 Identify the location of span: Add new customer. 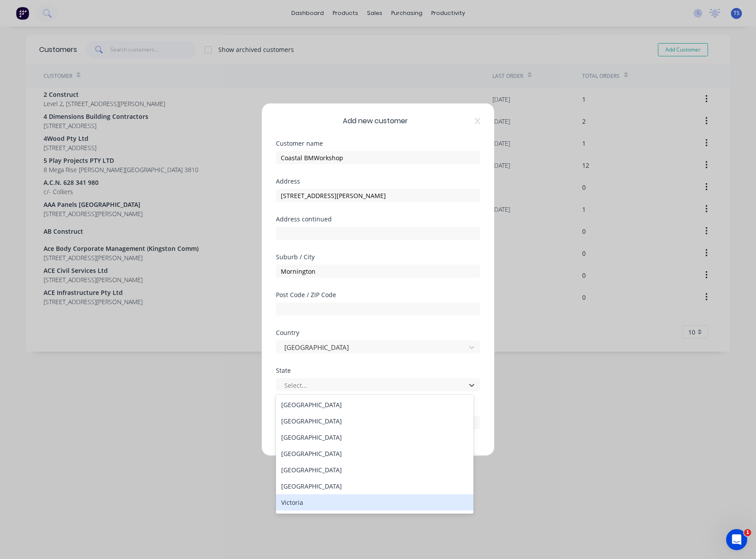
(376, 121).